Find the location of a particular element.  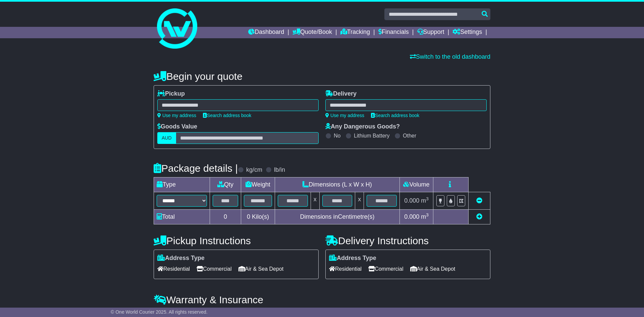

h4: Begin your quote is located at coordinates (322, 76).